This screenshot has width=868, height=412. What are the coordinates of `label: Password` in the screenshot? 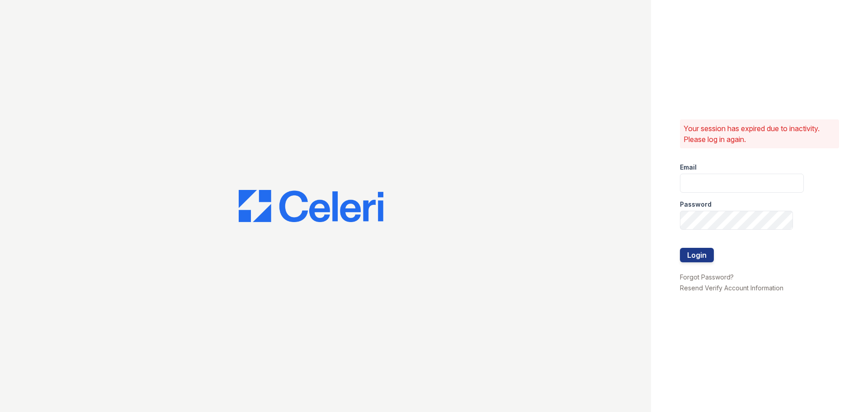 It's located at (696, 204).